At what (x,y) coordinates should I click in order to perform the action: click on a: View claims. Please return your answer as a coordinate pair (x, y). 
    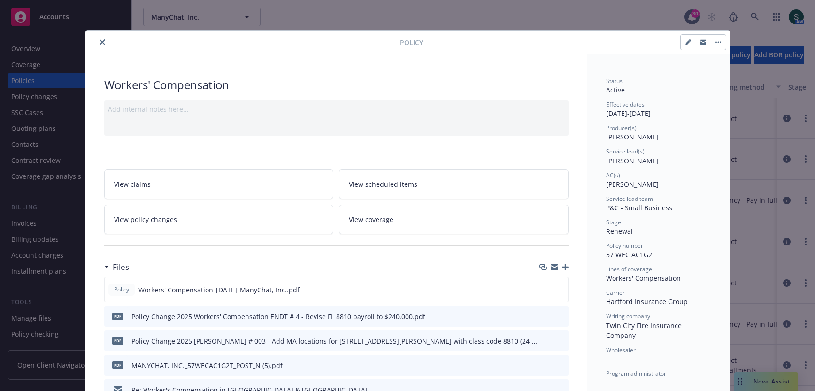
    Looking at the image, I should click on (219, 184).